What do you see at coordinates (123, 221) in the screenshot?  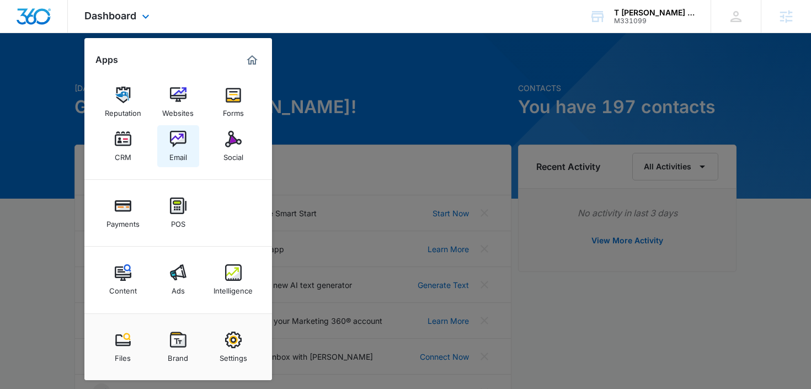 I see `div: Payments` at bounding box center [123, 221].